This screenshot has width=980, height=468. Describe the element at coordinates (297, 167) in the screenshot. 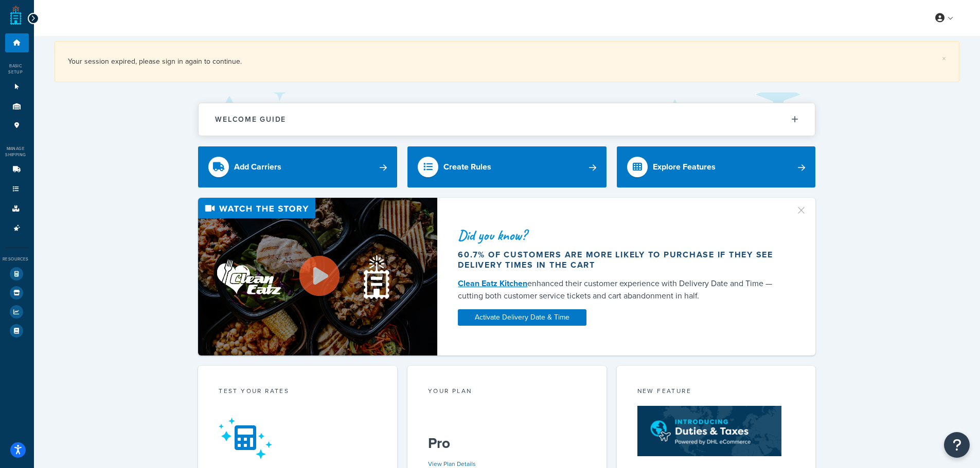

I see `a: Add Carriers` at that location.